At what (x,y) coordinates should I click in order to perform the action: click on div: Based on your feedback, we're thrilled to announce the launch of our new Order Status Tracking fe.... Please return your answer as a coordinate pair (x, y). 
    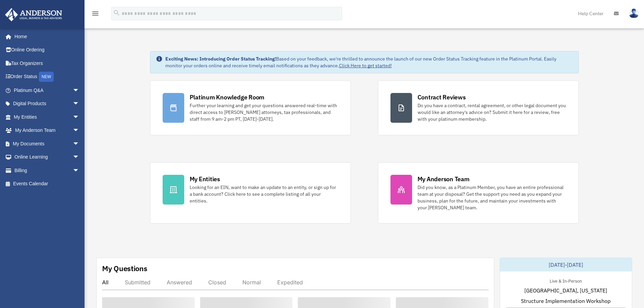
    Looking at the image, I should click on (369, 62).